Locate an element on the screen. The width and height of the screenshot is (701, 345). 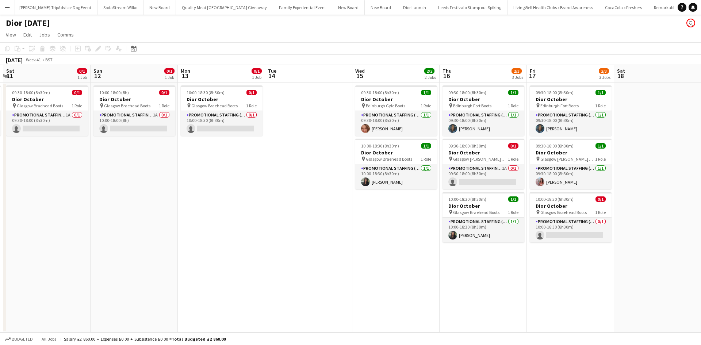
div: 09:30-18:00 (8h30m)1/1Dior October Edinburgh Fort Boots1 RolePromotional Staffing (Sales Staff)1/... is located at coordinates (483, 111).